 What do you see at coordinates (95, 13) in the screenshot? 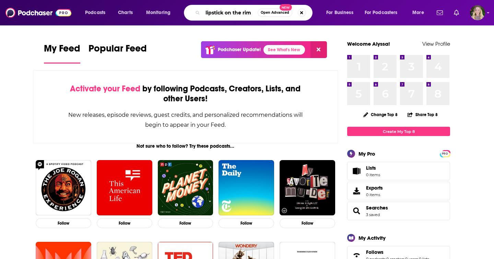
I see `span: Podcasts` at bounding box center [95, 13].